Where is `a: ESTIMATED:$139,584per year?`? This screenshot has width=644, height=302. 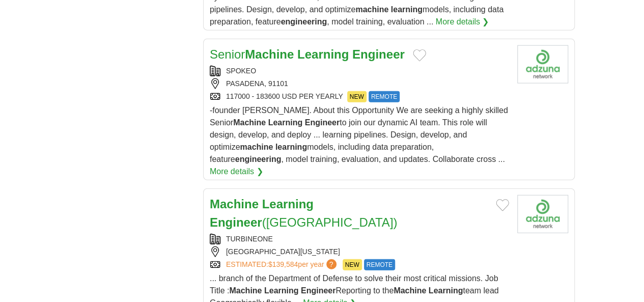 a: ESTIMATED:$139,584per year? is located at coordinates (282, 265).